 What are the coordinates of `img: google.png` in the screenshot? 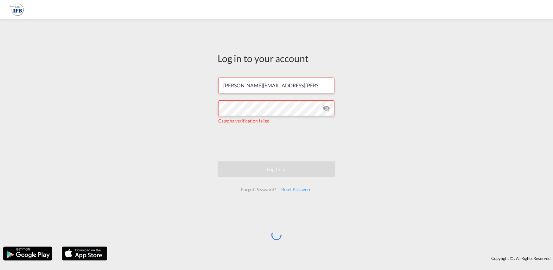 It's located at (28, 253).